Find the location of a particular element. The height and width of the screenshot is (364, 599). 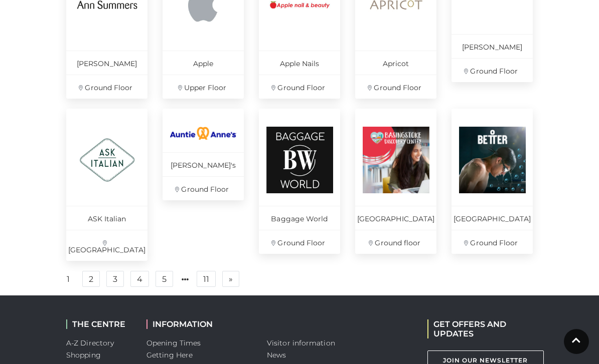

a: 5 is located at coordinates (164, 279).